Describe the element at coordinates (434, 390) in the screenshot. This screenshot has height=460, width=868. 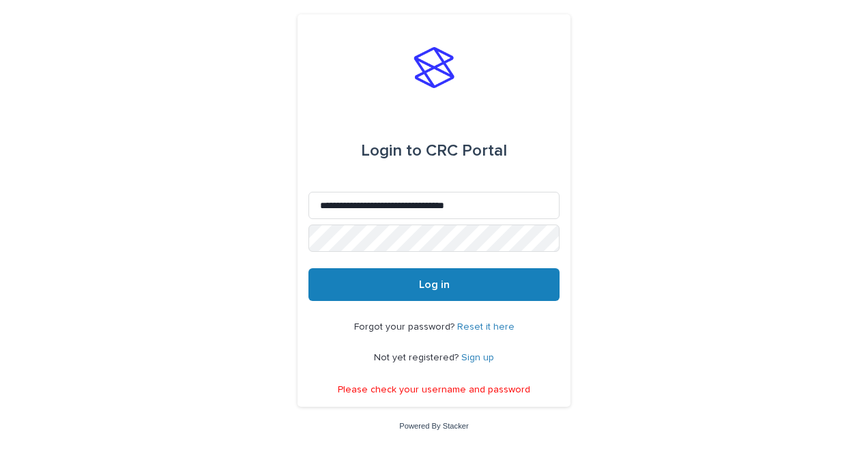
I see `p: Please check your username and password` at that location.